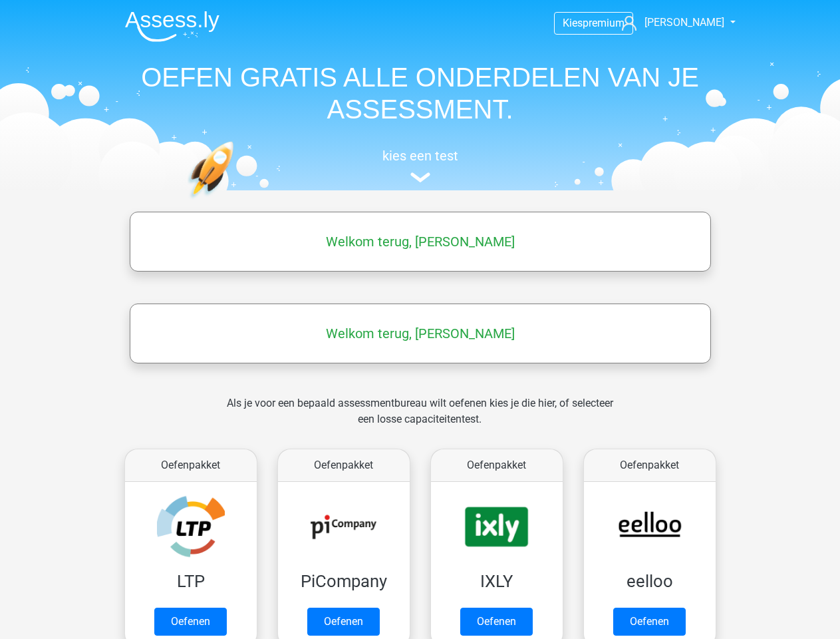  What do you see at coordinates (236, 201) in the screenshot?
I see `img: oefenen` at bounding box center [236, 201].